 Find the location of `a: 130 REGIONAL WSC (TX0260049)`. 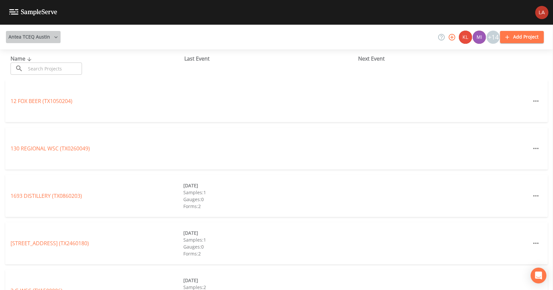

a: 130 REGIONAL WSC (TX0260049) is located at coordinates (50, 148).